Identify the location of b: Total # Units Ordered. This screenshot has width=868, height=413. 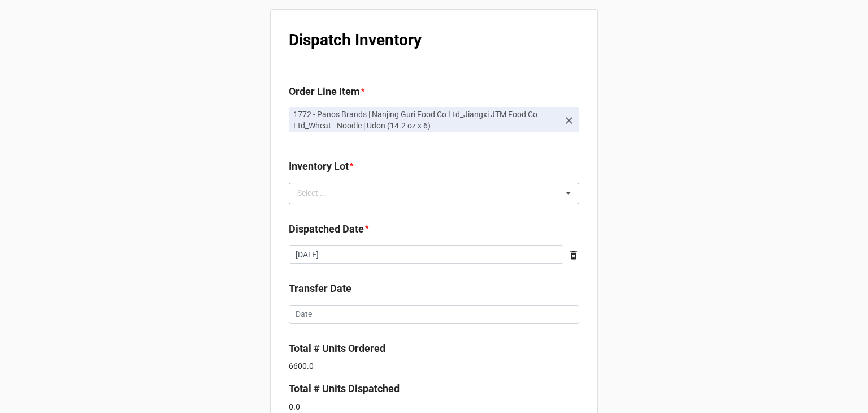
(337, 348).